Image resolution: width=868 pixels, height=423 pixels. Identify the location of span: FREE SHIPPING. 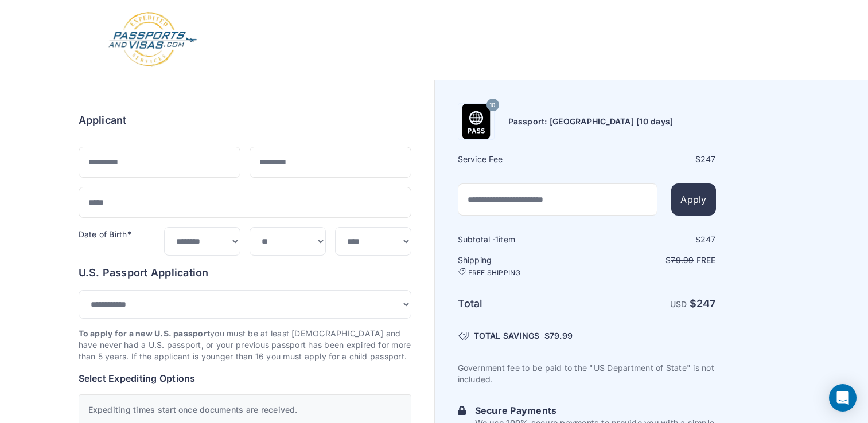
(495, 273).